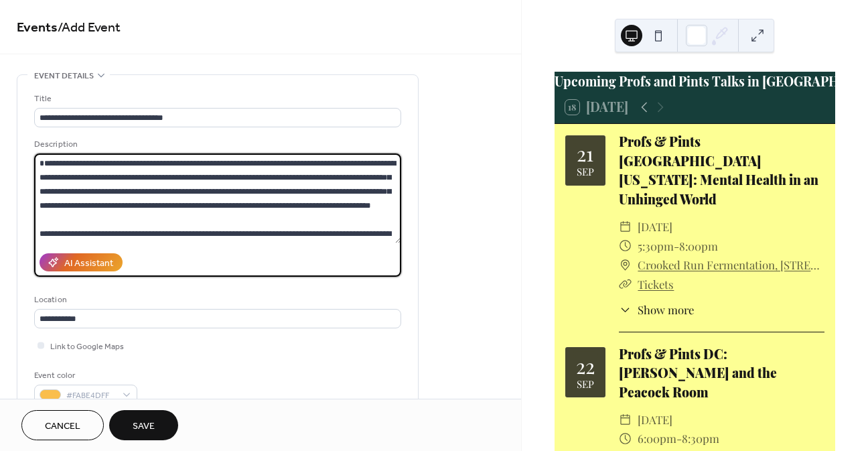 Image resolution: width=868 pixels, height=451 pixels. I want to click on span: Link to Google Maps, so click(87, 347).